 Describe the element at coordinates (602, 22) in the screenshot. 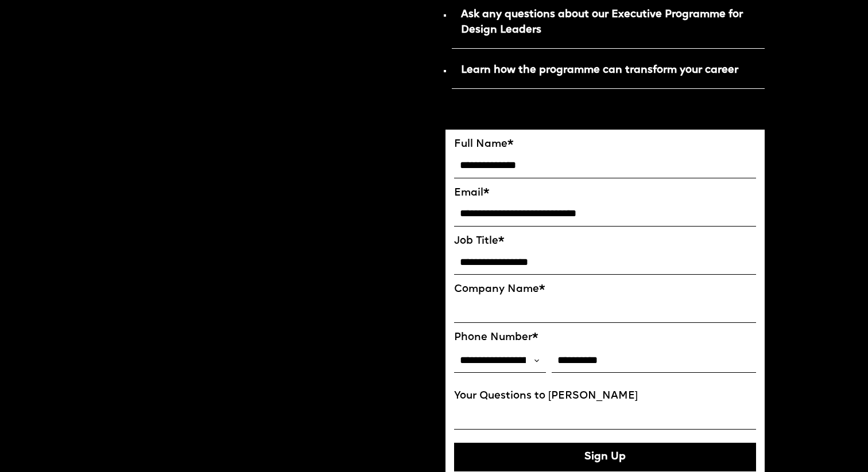

I see `strong: Ask any questions about our Executive Programme for Design Leaders` at that location.